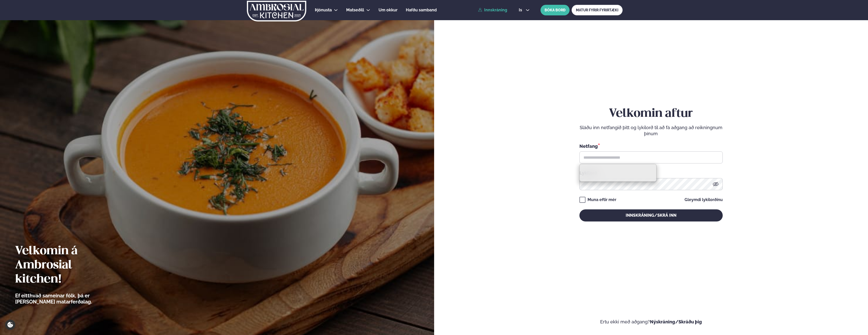 Image resolution: width=868 pixels, height=335 pixels. I want to click on p: Sláðu inn netfangið þitt og lykilorð til að fá aðgang að reikningnum þínum, so click(651, 131).